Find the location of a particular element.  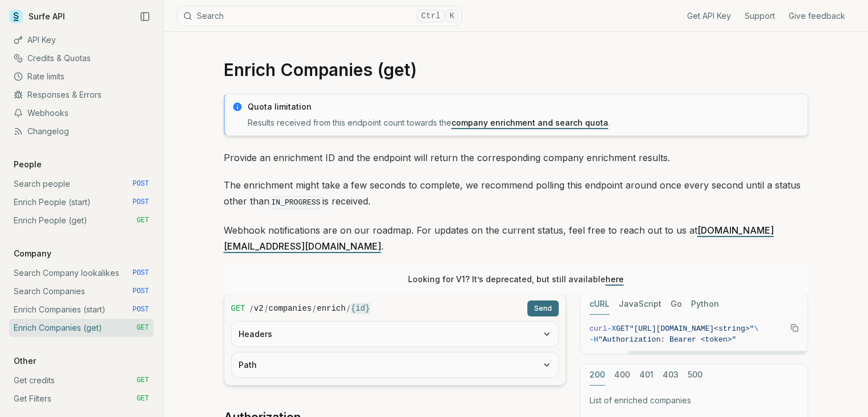

button: Collapse Sidebar is located at coordinates (145, 17).